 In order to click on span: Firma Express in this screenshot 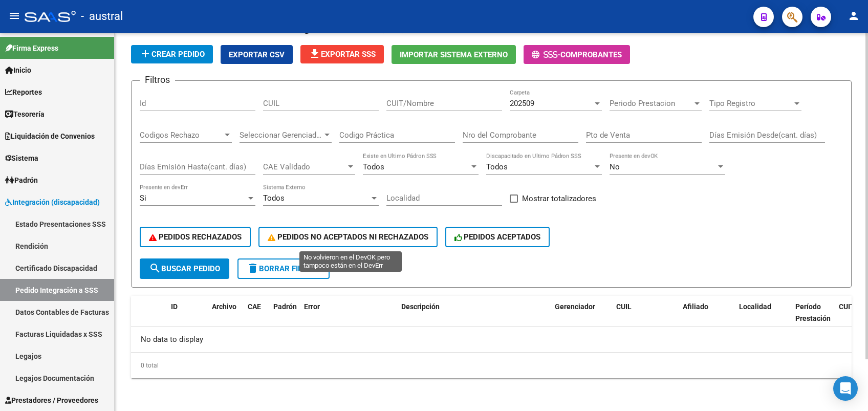, I will do `click(32, 48)`.